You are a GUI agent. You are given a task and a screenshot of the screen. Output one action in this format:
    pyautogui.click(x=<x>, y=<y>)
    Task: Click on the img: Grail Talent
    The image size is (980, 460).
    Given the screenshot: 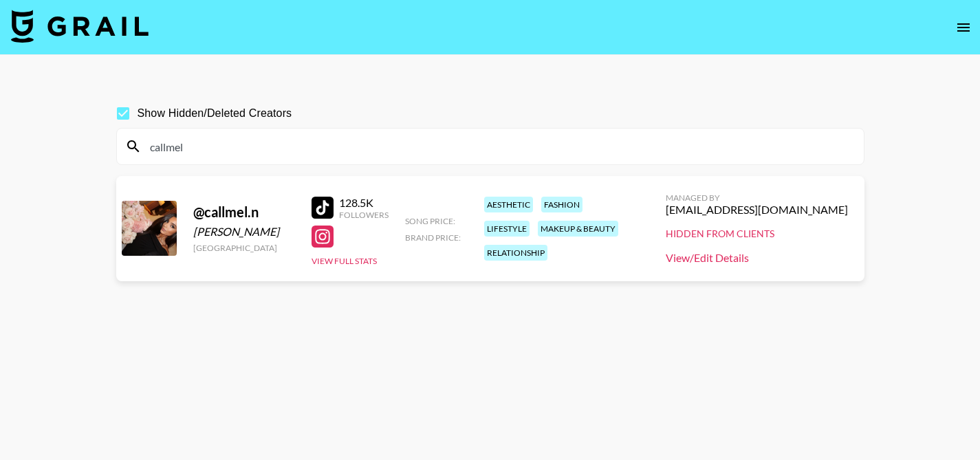 What is the action you would take?
    pyautogui.click(x=80, y=26)
    